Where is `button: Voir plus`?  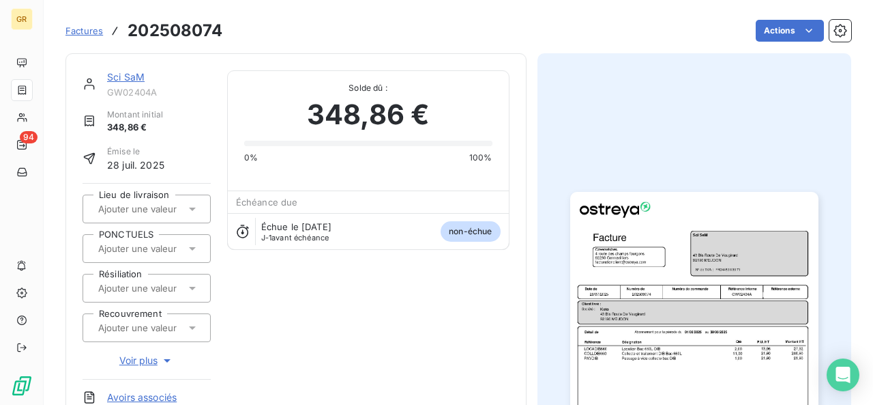 button: Voir plus is located at coordinates (147, 360).